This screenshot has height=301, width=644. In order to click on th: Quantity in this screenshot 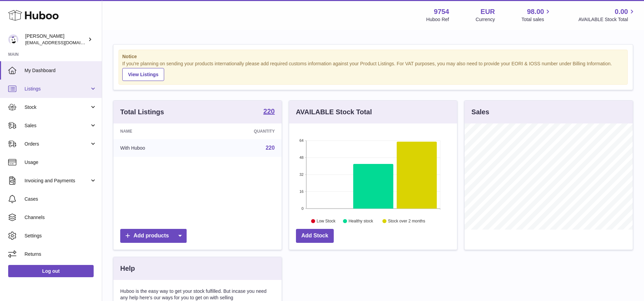, I will do `click(241, 131)`.